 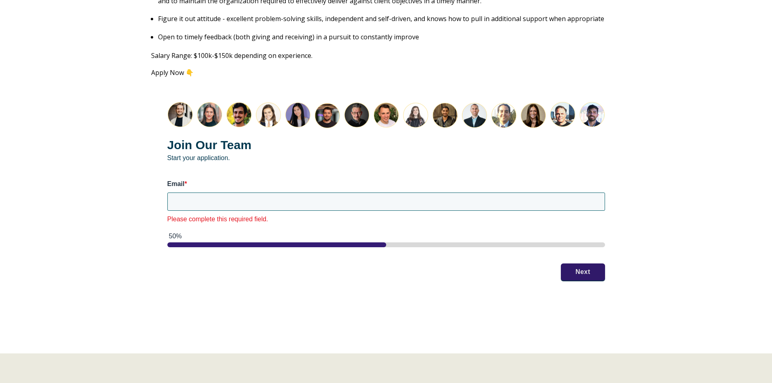 I want to click on img: Join the Lean Layer team, so click(x=386, y=115).